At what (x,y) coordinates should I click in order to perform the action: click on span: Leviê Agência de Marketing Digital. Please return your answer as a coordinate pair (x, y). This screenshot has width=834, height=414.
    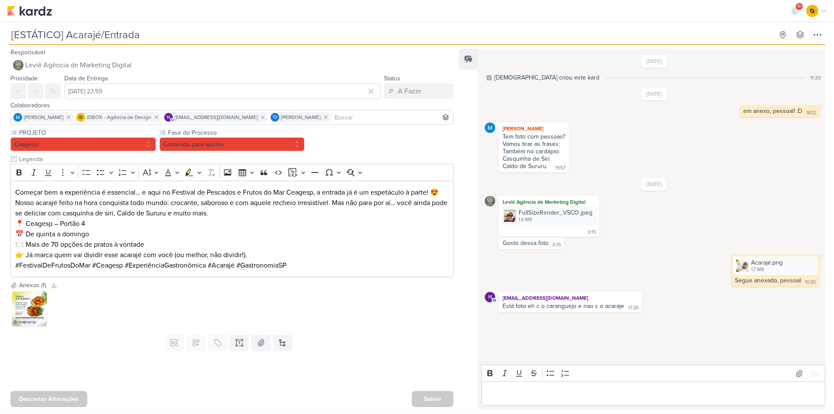
    Looking at the image, I should click on (78, 65).